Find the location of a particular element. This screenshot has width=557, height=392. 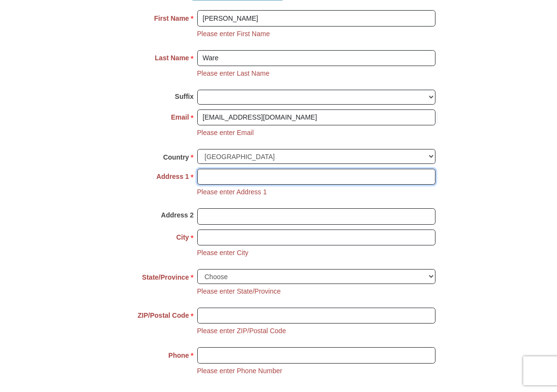

li: Please enter Phone Number is located at coordinates (240, 371).